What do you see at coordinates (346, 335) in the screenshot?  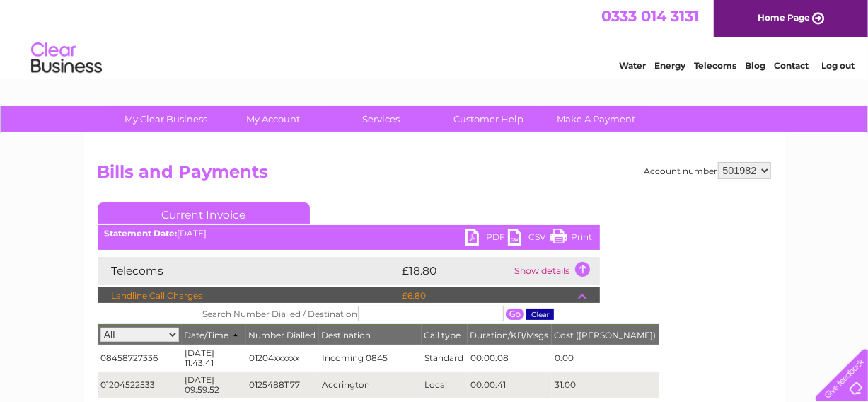 I see `span: Destination` at bounding box center [346, 335].